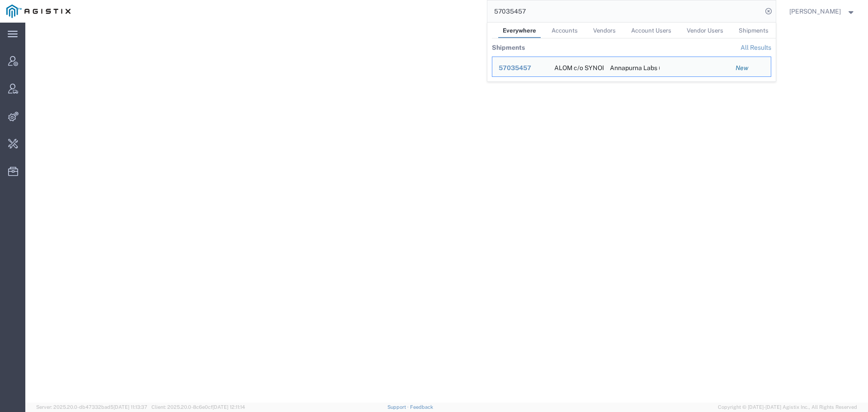 This screenshot has width=868, height=412. What do you see at coordinates (515, 67) in the screenshot?
I see `span: 57035457` at bounding box center [515, 67].